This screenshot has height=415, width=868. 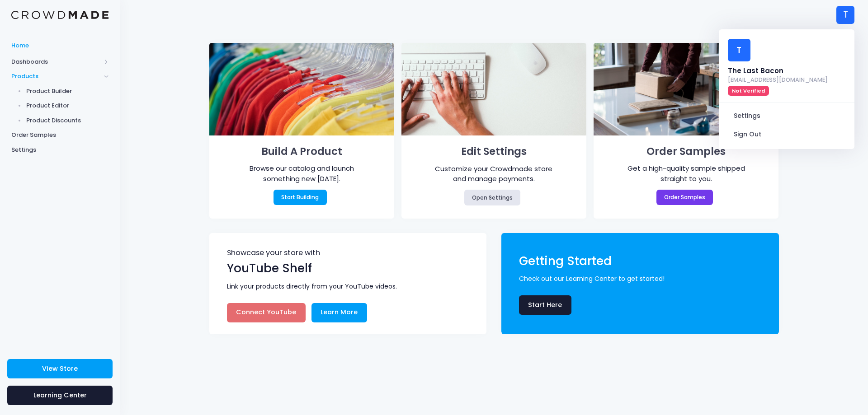 What do you see at coordinates (60, 150) in the screenshot?
I see `span: Settings` at bounding box center [60, 150].